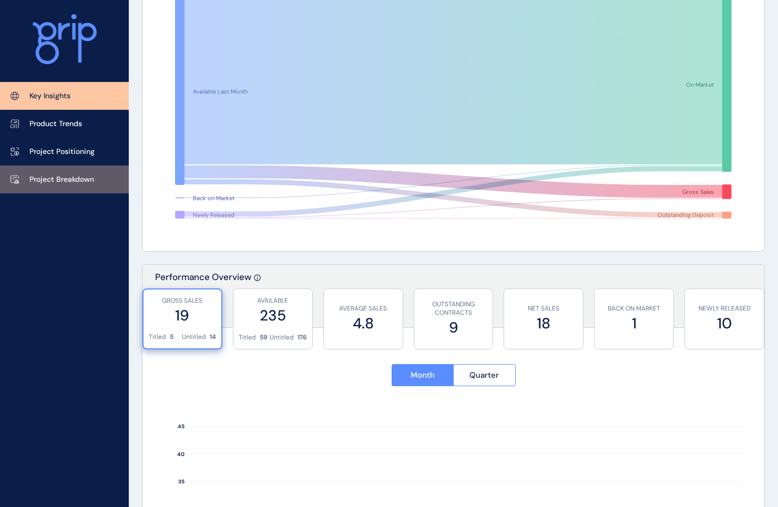 This screenshot has width=778, height=507. I want to click on p: 59, so click(263, 337).